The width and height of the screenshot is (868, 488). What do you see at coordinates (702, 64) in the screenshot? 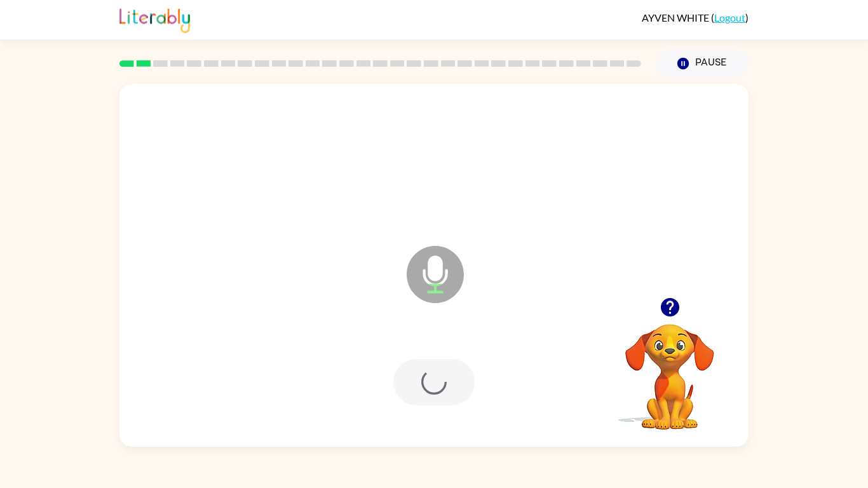
I see `button: Pause` at bounding box center [702, 64].